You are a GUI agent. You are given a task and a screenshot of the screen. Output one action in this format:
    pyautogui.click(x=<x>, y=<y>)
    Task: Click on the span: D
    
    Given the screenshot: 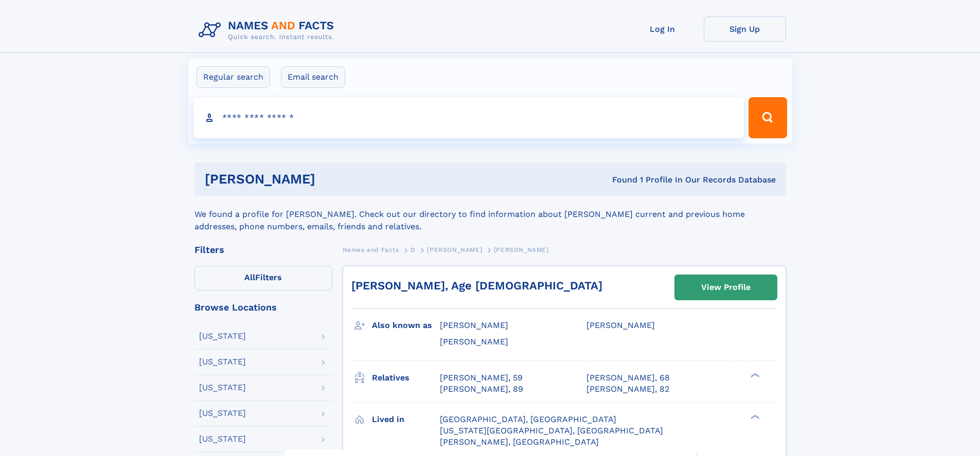 What is the action you would take?
    pyautogui.click(x=413, y=250)
    